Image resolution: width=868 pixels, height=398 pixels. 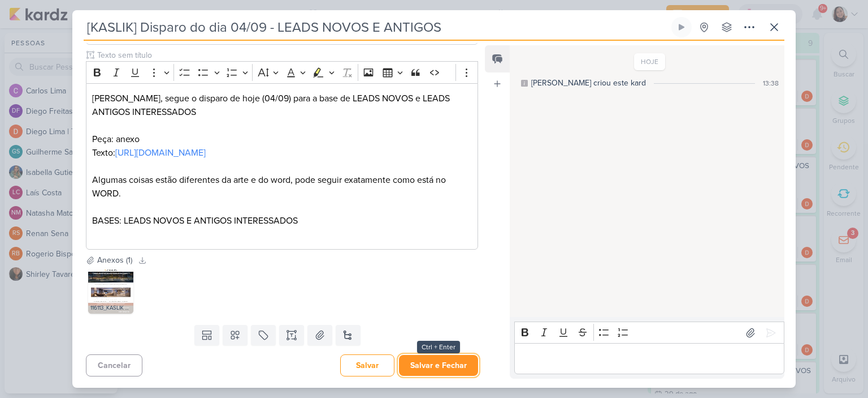 I want to click on img: 9FyeAsx2Dwoi9faJU53SKuUU0UEpU38xQnaroyaR.jpg, so click(x=111, y=291).